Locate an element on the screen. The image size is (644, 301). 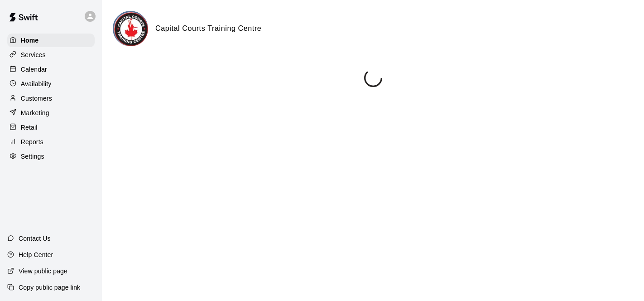
img: Capital Courts Training Centre logo is located at coordinates (131, 29).